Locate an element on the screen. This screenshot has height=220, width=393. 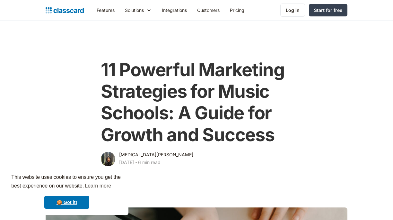
a: dismiss cookie message is located at coordinates (67, 202).